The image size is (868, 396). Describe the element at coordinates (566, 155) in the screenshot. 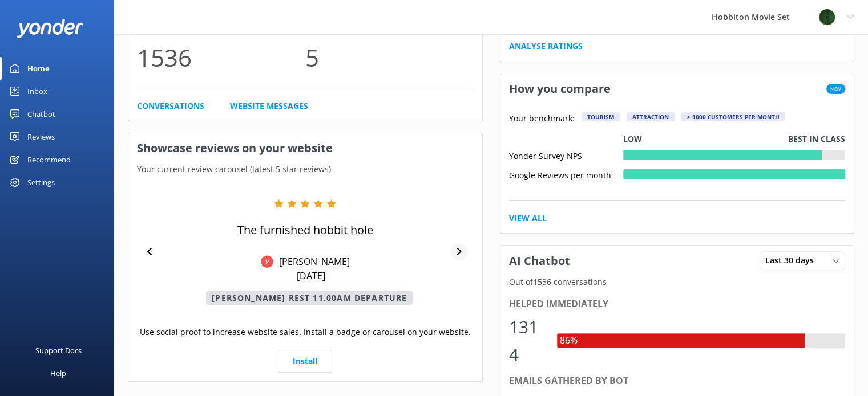

I see `div: Yonder Survey NPS` at that location.